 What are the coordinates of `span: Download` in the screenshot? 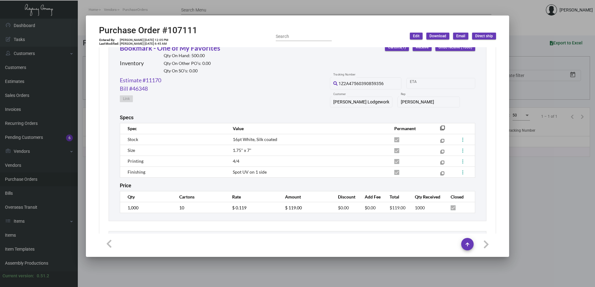 It's located at (438, 36).